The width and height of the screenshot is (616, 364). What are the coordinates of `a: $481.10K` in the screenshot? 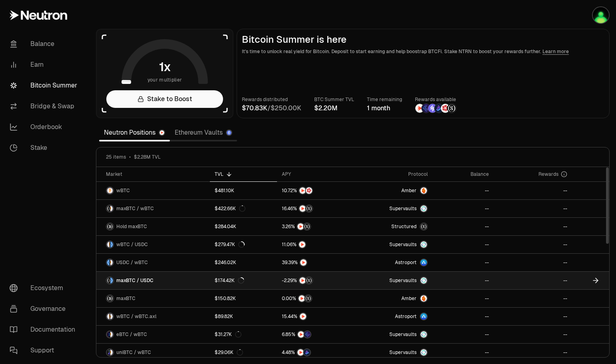 It's located at (243, 191).